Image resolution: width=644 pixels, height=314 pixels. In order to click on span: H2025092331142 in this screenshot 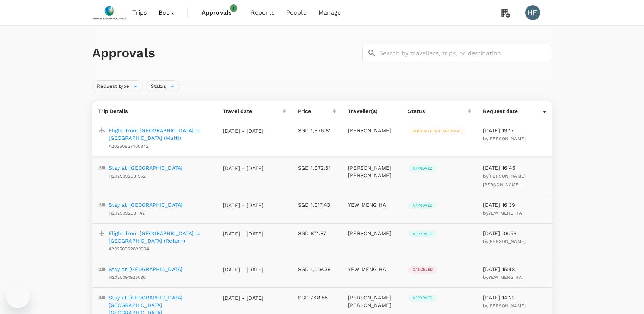, I will do `click(127, 213)`.